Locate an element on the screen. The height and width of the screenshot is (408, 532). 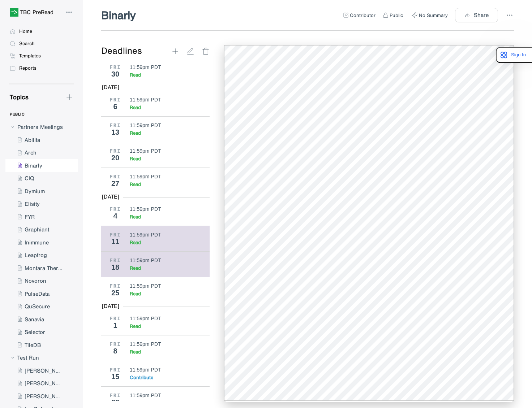
div: 13 is located at coordinates (115, 132).